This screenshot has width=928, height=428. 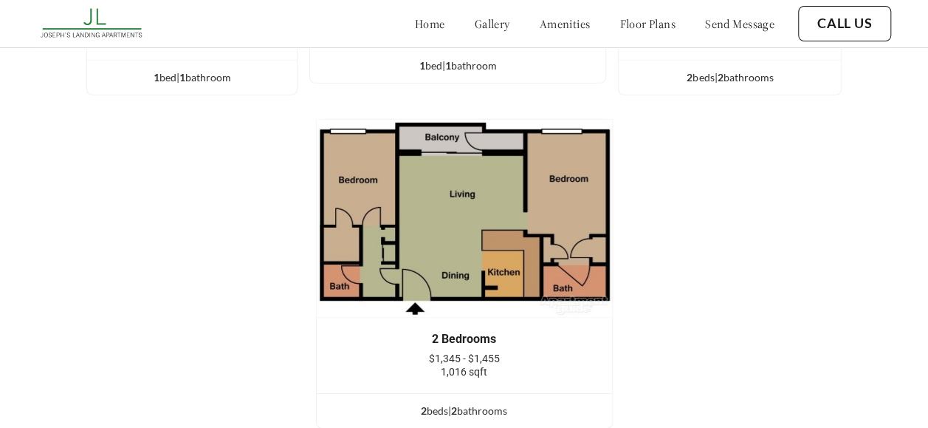 What do you see at coordinates (465, 339) in the screenshot?
I see `div: 2 Bedrooms` at bounding box center [465, 339].